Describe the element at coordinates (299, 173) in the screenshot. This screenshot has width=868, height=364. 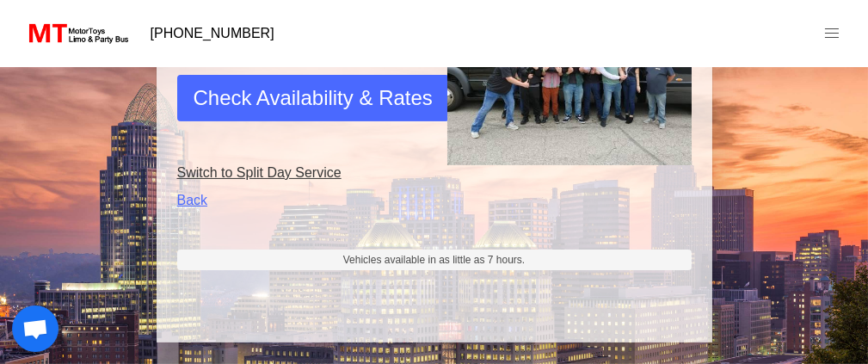
I see `a: Switch to Split Day Service` at that location.